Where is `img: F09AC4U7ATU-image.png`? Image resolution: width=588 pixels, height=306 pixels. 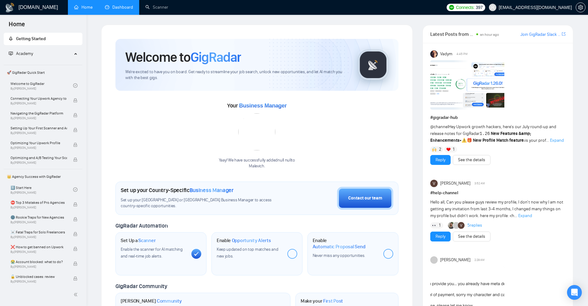 img: F09AC4U7ATU-image.png is located at coordinates (467, 85).